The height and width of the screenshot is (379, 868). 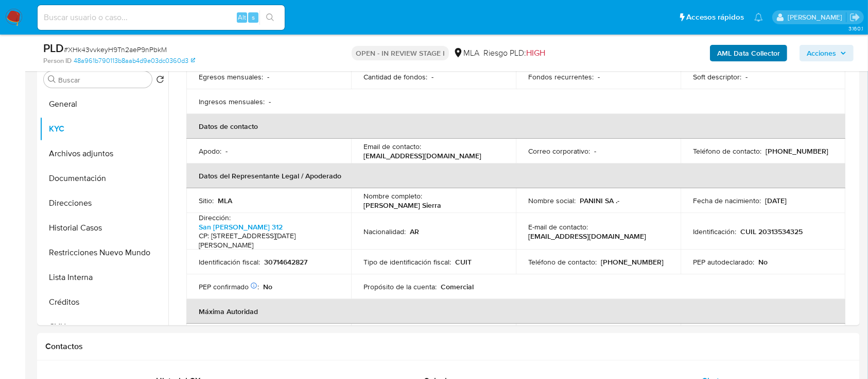 What do you see at coordinates (552, 201) in the screenshot?
I see `p: Nombre social :` at bounding box center [552, 201].